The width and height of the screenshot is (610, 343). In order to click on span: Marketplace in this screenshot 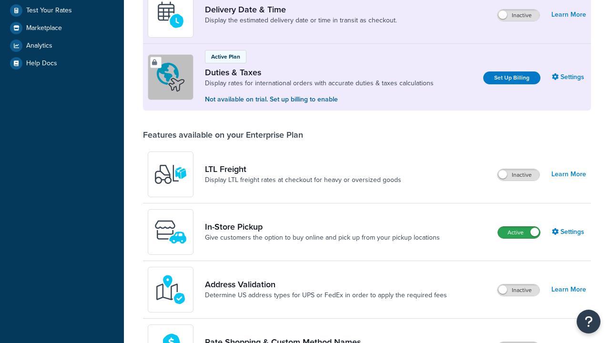, I will do `click(44, 28)`.